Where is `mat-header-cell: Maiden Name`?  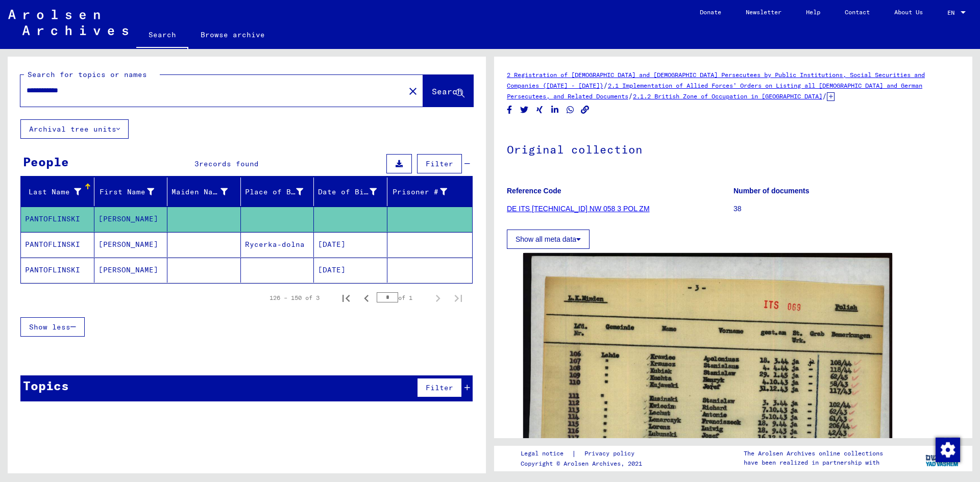 mat-header-cell: Maiden Name is located at coordinates (204, 192).